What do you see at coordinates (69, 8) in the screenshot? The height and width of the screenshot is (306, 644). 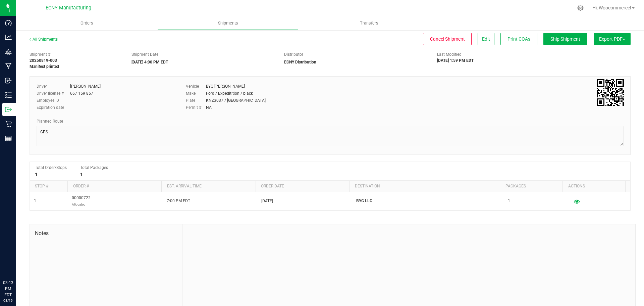 I see `span: ECNY Manufacturing` at bounding box center [69, 8].